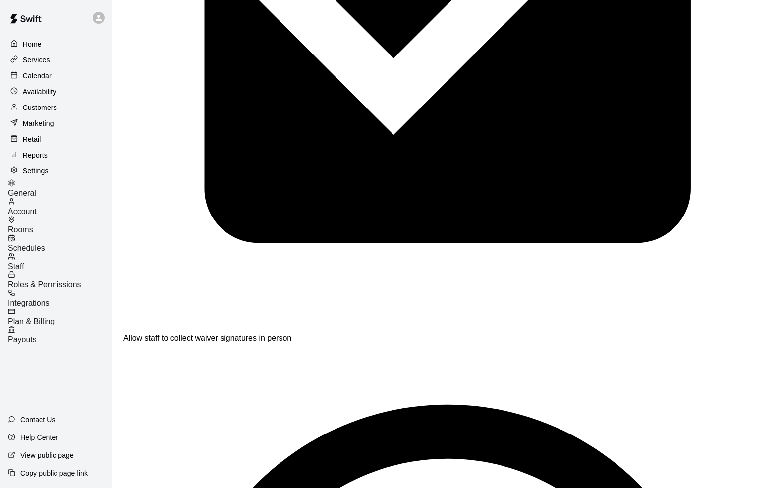 The image size is (784, 488). What do you see at coordinates (55, 123) in the screenshot?
I see `a: Marketing` at bounding box center [55, 123].